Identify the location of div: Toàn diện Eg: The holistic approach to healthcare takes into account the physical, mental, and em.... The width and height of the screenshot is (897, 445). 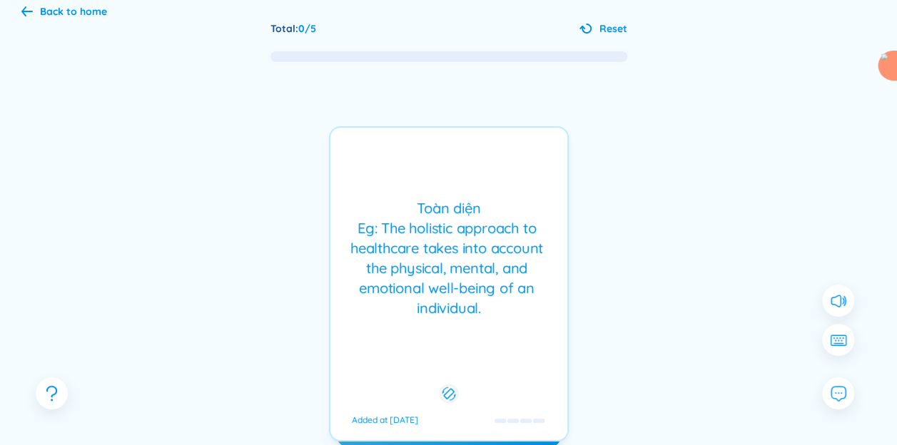
(449, 258).